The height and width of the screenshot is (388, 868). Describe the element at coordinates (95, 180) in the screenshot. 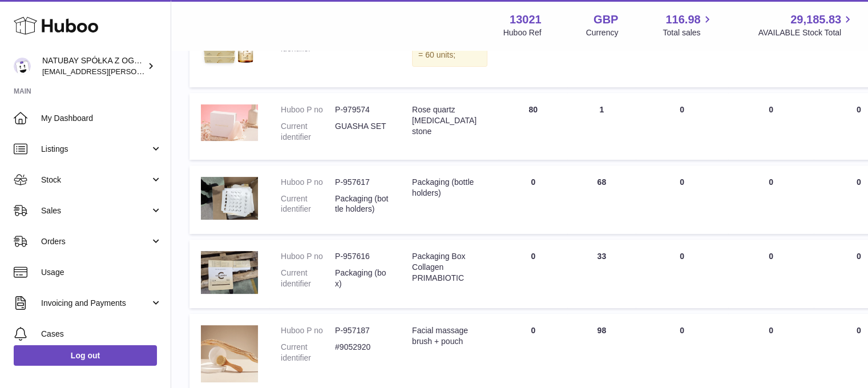

I see `span: Stock` at that location.